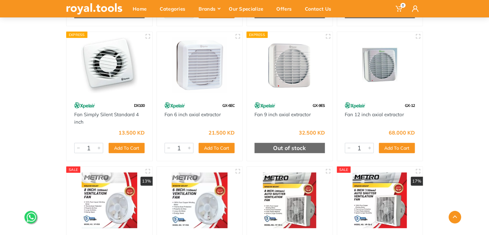 This screenshot has height=235, width=489. Describe the element at coordinates (417, 181) in the screenshot. I see `div: 17%` at that location.